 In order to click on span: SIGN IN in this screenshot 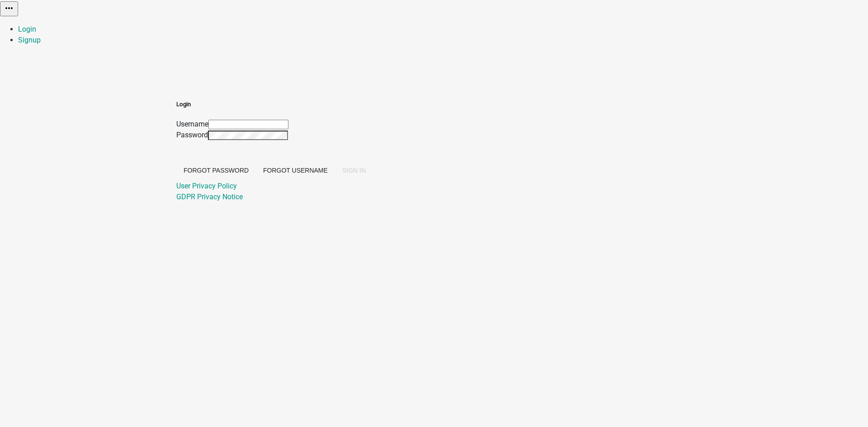, I will do `click(354, 170)`.